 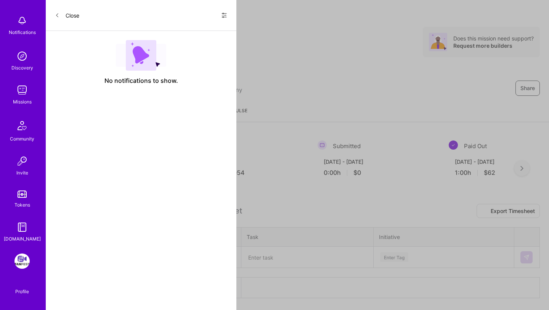 I want to click on img: tokens, so click(x=22, y=194).